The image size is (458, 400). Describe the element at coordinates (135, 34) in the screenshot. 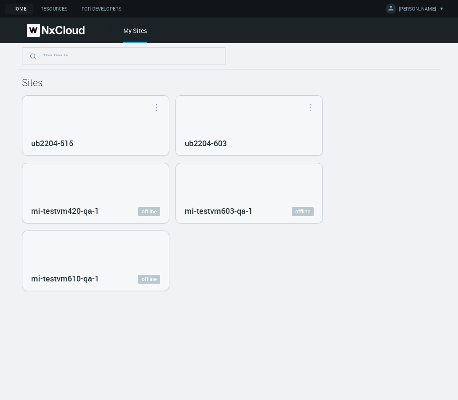

I see `div: My Sites` at that location.